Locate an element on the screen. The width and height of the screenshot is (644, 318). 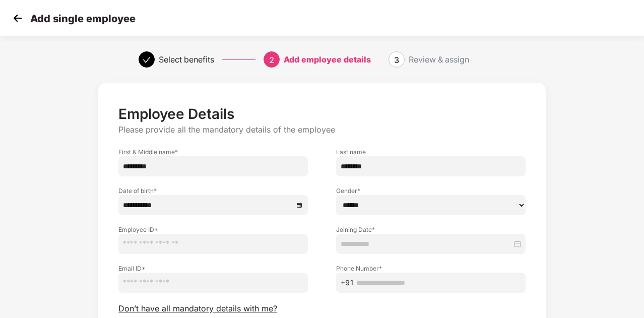
div: Select benefits is located at coordinates (187, 59).